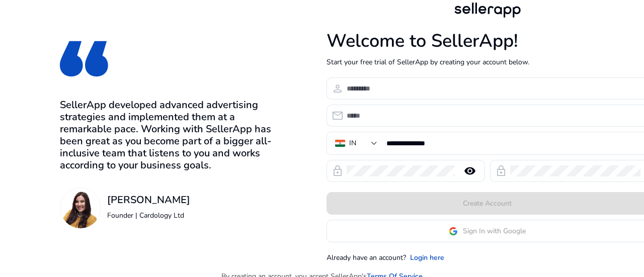  What do you see at coordinates (167, 135) in the screenshot?
I see `h3: SellerApp developed advanced advertising strategies and implemented them at a remarkable pace. Wo...` at bounding box center [167, 135].